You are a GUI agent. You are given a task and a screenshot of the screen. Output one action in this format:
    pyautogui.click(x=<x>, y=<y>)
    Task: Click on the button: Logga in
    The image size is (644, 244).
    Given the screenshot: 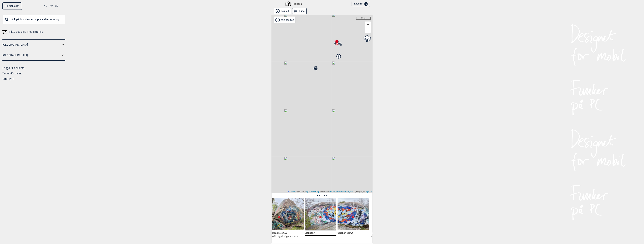 What is the action you would take?
    pyautogui.click(x=361, y=4)
    